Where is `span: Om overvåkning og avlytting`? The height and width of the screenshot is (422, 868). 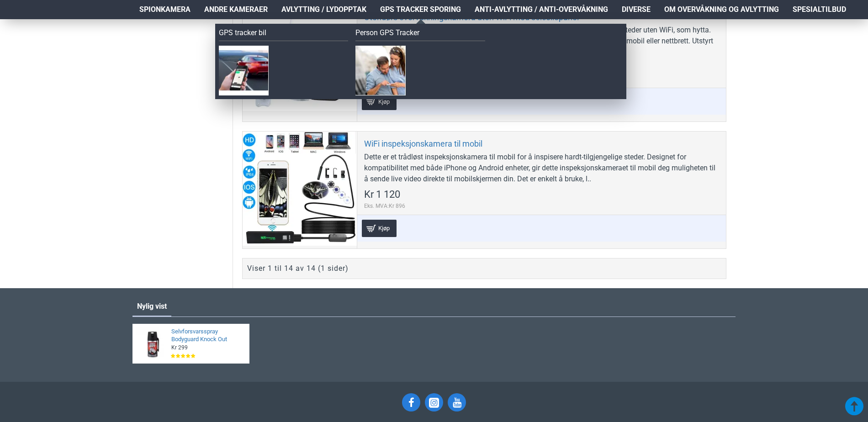
span: Om overvåkning og avlytting is located at coordinates (722, 10).